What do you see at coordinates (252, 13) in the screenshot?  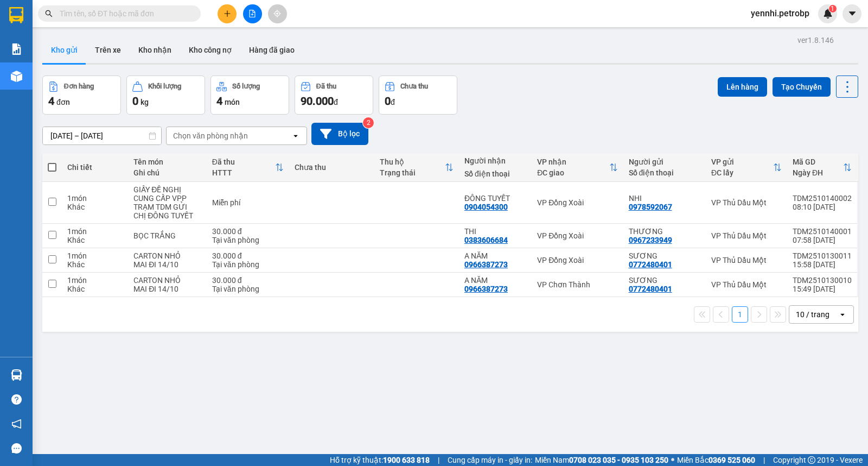 I see `span: file-add` at bounding box center [252, 13].